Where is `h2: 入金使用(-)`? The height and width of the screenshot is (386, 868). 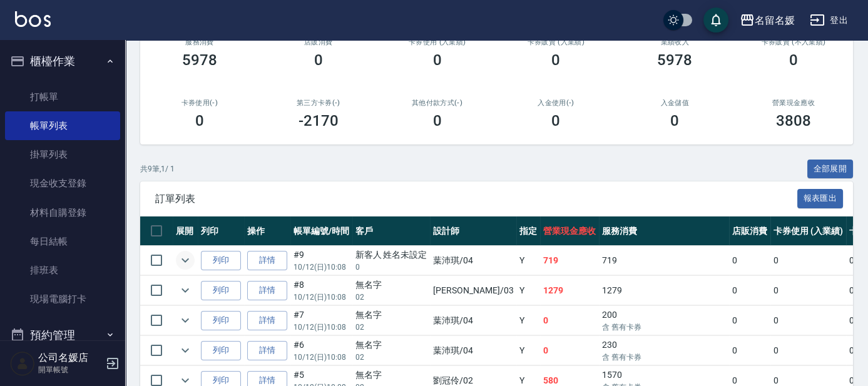
h2: 入金使用(-) is located at coordinates (556, 103).